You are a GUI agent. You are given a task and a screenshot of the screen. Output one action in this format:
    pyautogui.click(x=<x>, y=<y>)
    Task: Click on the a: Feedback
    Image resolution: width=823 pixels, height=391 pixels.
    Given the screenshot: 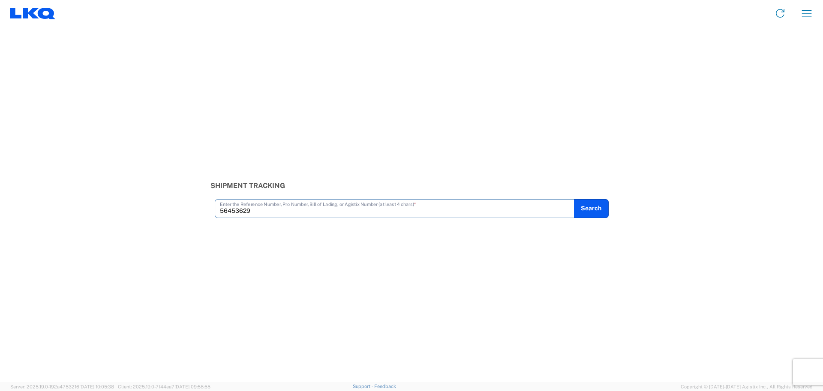 What is the action you would take?
    pyautogui.click(x=385, y=386)
    